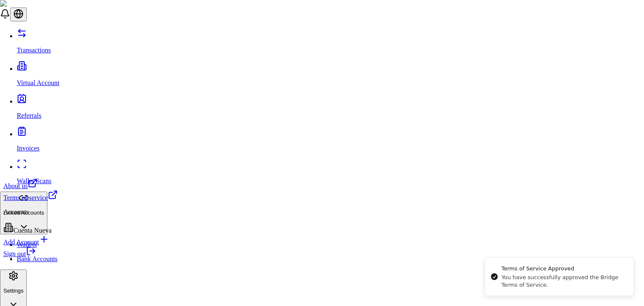 This screenshot has width=644, height=306. Describe the element at coordinates (30, 228) in the screenshot. I see `div: Cuenta Nueva` at that location.